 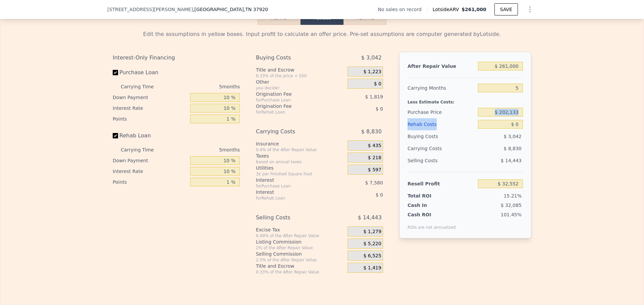 I want to click on span: $ 1,223, so click(x=372, y=72).